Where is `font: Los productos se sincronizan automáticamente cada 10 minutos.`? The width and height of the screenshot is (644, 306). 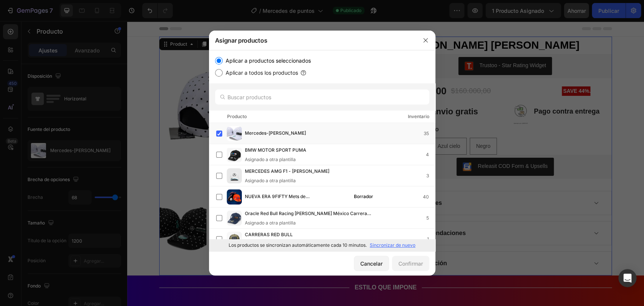
font: Los productos se sincronizan automáticamente cada 10 minutos. is located at coordinates (297, 245).